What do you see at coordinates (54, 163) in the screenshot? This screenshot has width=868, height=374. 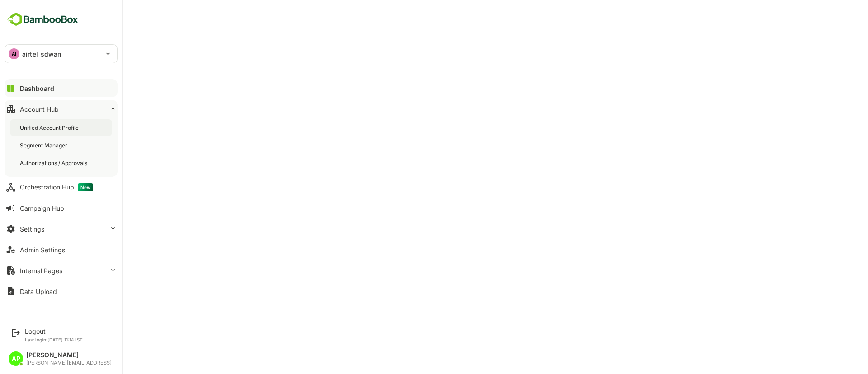 I see `div: Authorizations / Approvals` at bounding box center [54, 163].